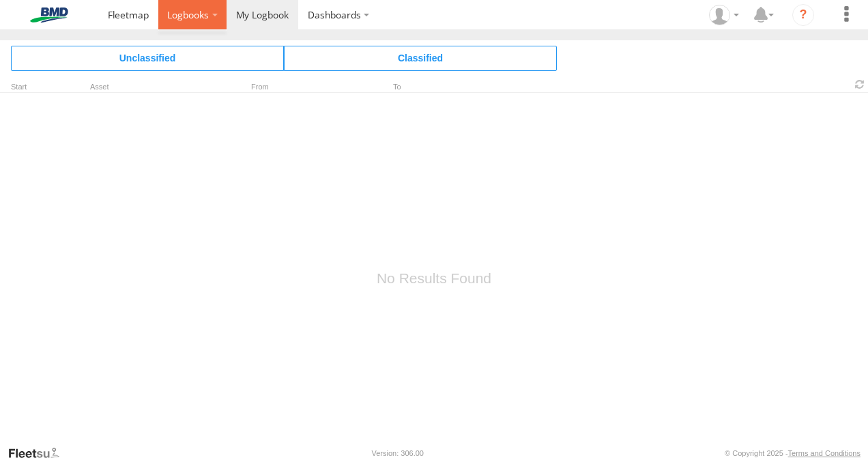  Describe the element at coordinates (824, 453) in the screenshot. I see `a: Terms and Conditions` at that location.